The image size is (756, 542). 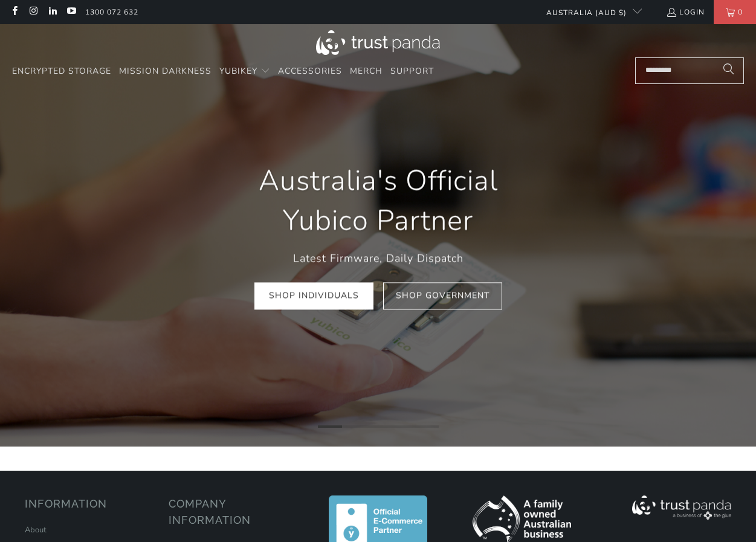 What do you see at coordinates (443, 296) in the screenshot?
I see `a: Shop Government` at bounding box center [443, 296].